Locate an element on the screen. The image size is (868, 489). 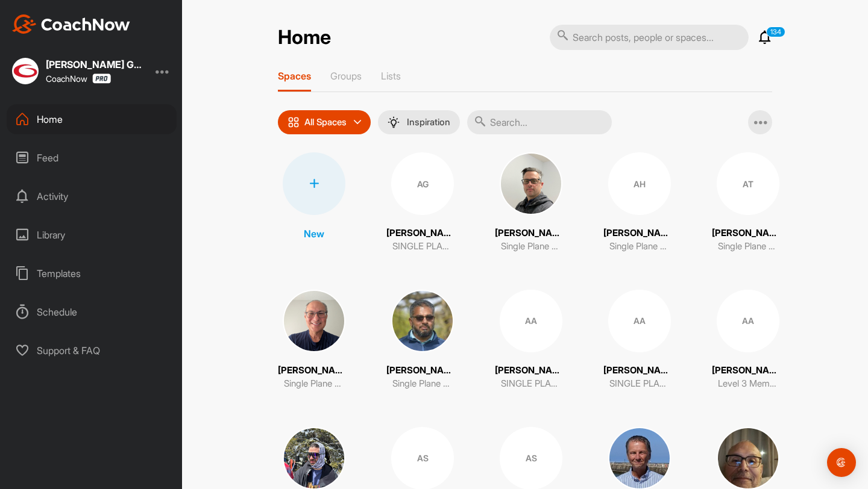
div: AT is located at coordinates (748, 184).